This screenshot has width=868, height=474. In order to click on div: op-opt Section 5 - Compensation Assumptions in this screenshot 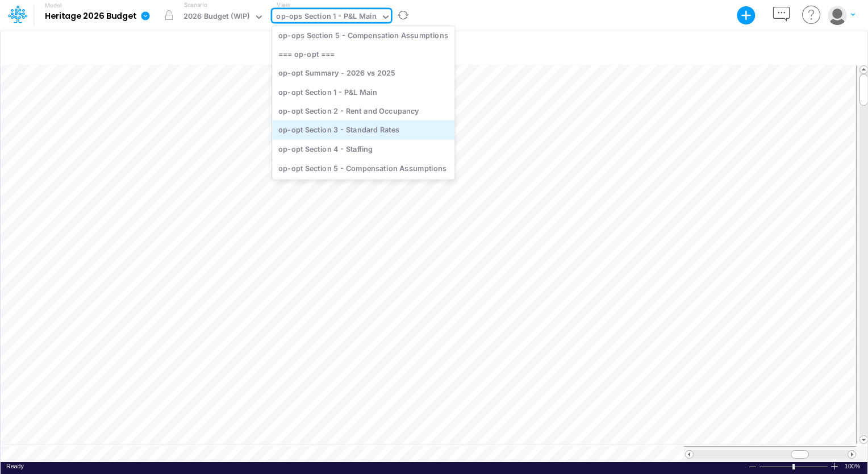, I will do `click(363, 168)`.